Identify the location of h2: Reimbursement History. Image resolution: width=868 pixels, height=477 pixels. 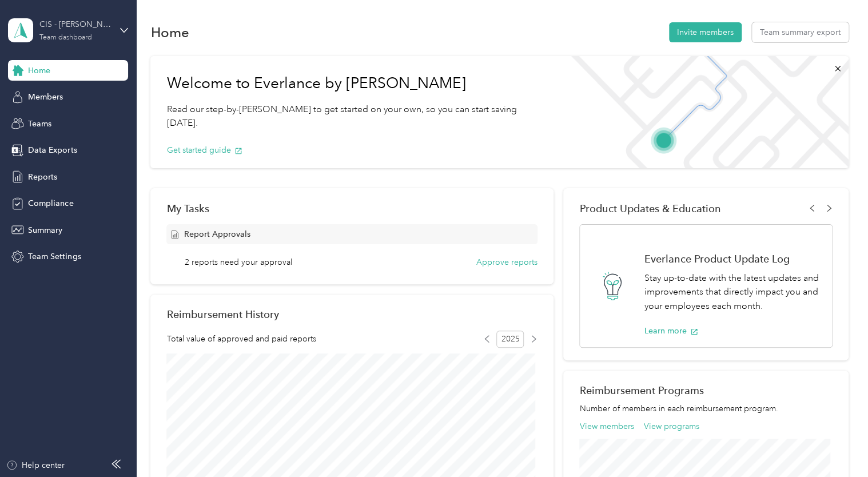
(222, 314).